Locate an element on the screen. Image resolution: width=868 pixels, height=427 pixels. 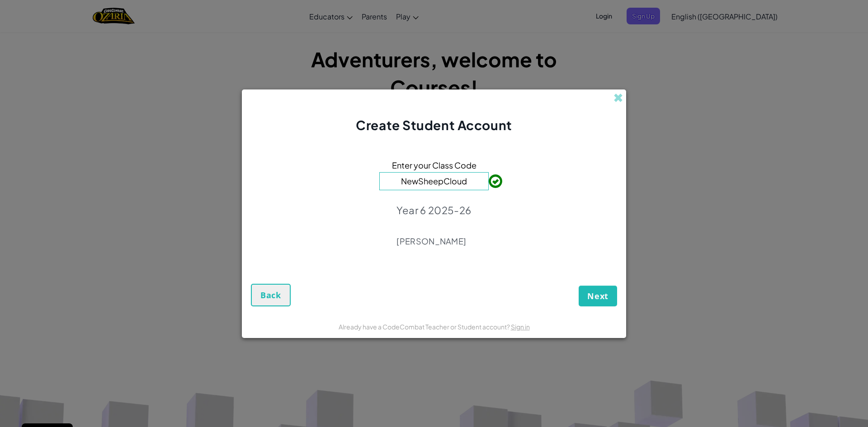
span: Back is located at coordinates (271, 295).